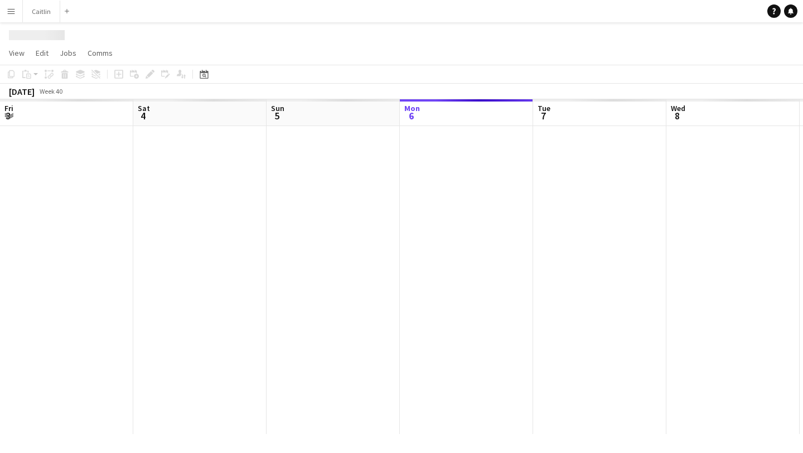 The image size is (803, 453). What do you see at coordinates (42, 53) in the screenshot?
I see `a: Edit` at bounding box center [42, 53].